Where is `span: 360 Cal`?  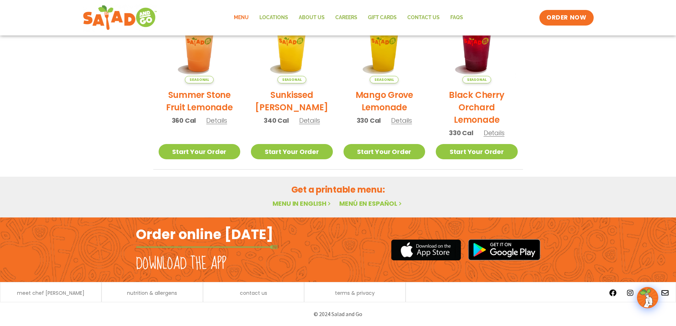
span: 360 Cal is located at coordinates (184, 120).